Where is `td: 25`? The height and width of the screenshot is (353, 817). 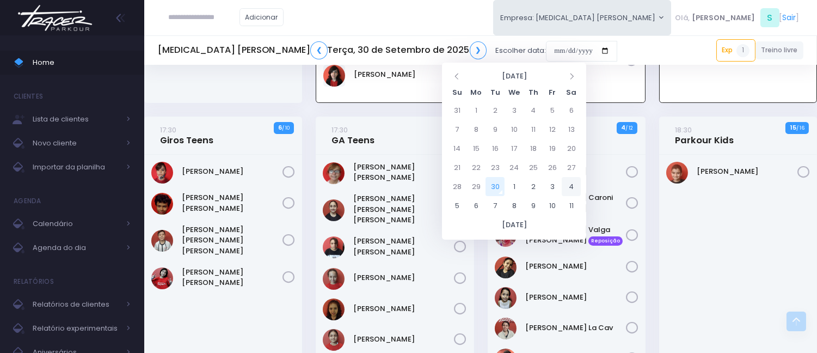
td: 25 is located at coordinates (533, 167).